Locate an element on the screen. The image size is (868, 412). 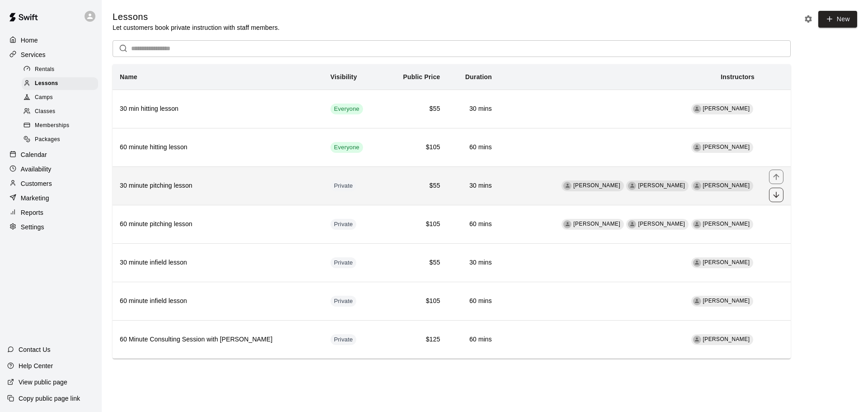
p: Reports is located at coordinates (32, 213).